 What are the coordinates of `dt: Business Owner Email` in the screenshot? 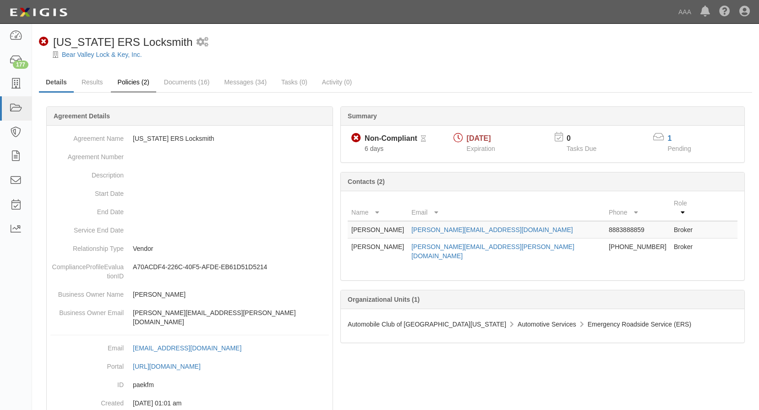 It's located at (87, 310).